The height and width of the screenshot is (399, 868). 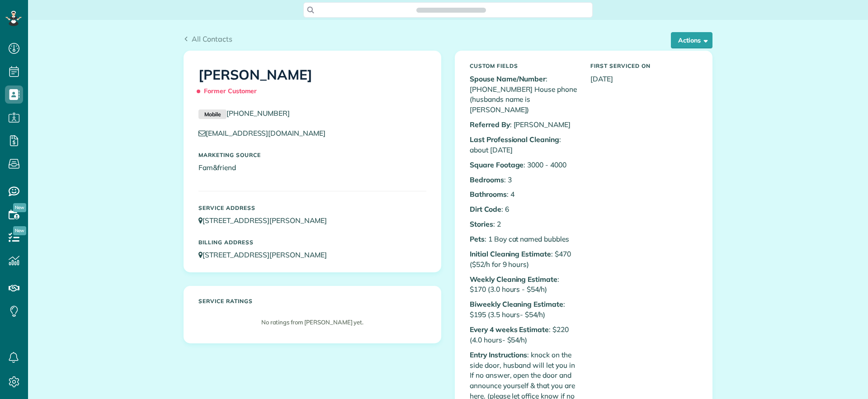 What do you see at coordinates (312, 242) in the screenshot?
I see `h5: Billing Address` at bounding box center [312, 242].